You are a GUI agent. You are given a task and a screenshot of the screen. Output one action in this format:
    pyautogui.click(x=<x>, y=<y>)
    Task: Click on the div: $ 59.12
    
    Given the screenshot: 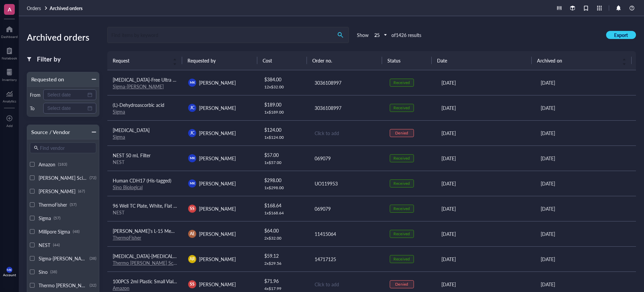 What is the action you would take?
    pyautogui.click(x=284, y=256)
    